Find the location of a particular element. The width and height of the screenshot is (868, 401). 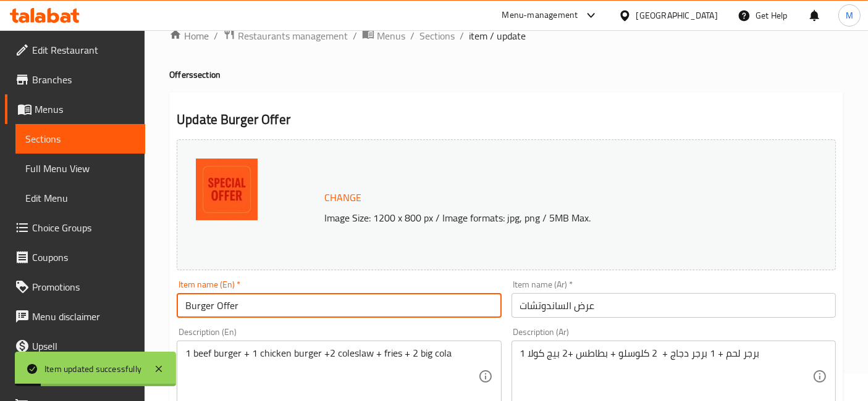

a: Home is located at coordinates (189, 36).